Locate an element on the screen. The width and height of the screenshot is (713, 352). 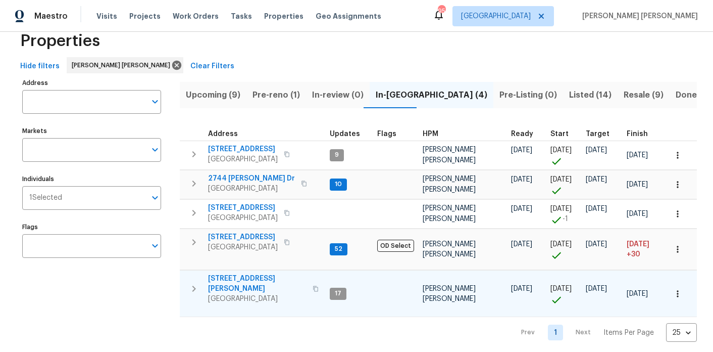
span: Hide filters is located at coordinates (40, 66).